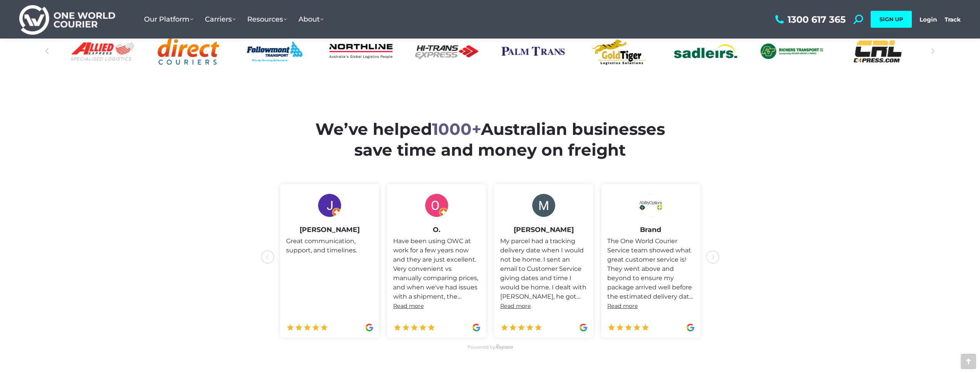 The width and height of the screenshot is (980, 373). What do you see at coordinates (220, 19) in the screenshot?
I see `a: Carriers` at bounding box center [220, 19].